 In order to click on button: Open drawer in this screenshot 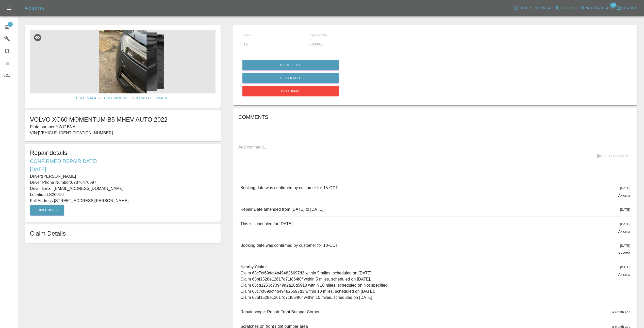, I will do `click(9, 8)`.